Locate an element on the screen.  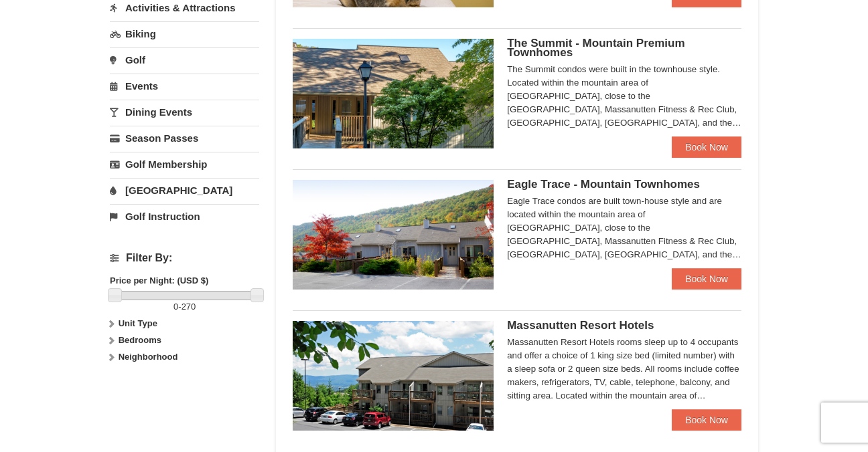
span: 270 is located at coordinates (189, 307).